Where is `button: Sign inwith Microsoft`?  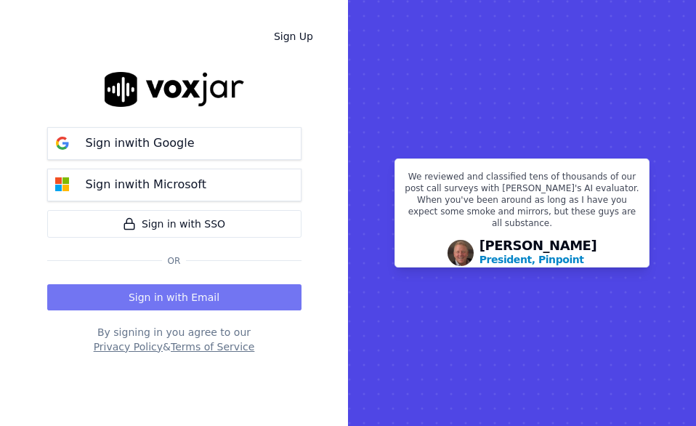
button: Sign inwith Microsoft is located at coordinates (174, 185).